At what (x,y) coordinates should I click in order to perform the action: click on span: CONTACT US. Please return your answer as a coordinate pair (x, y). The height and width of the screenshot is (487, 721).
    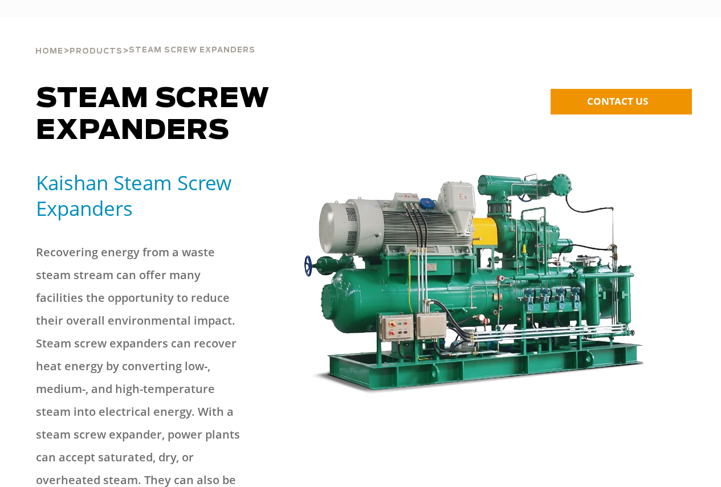
    Looking at the image, I should click on (617, 101).